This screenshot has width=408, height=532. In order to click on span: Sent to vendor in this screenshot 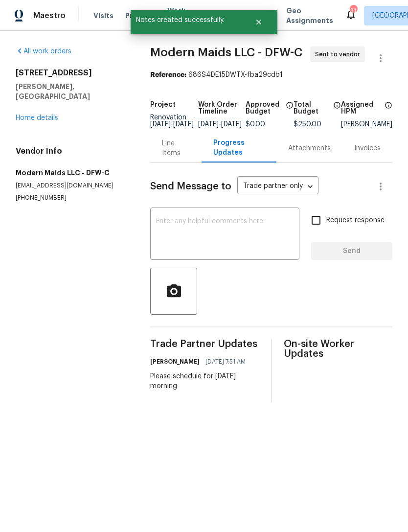, I will do `click(339, 54)`.